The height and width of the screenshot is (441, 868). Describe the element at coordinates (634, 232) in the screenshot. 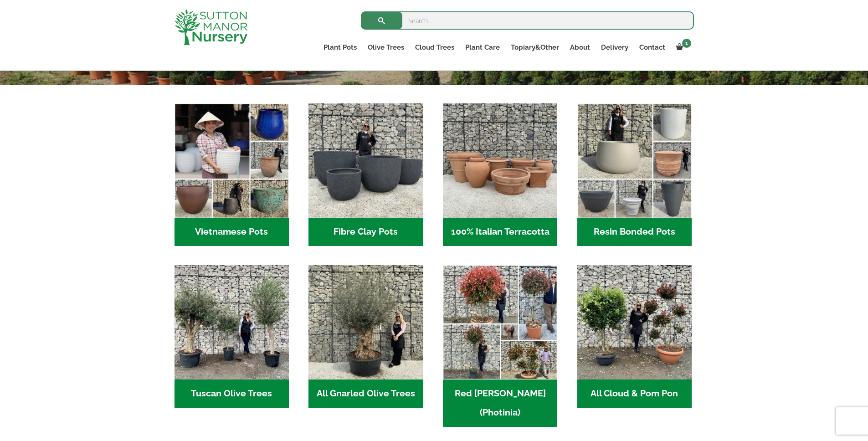

I see `h2: Resin Bonded Pots` at that location.